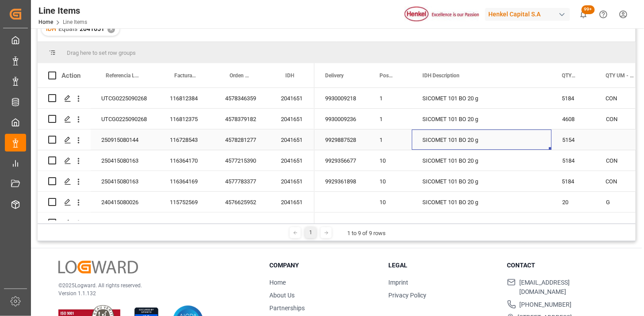  Describe the element at coordinates (569, 75) in the screenshot. I see `span: QTY - Factura` at that location.